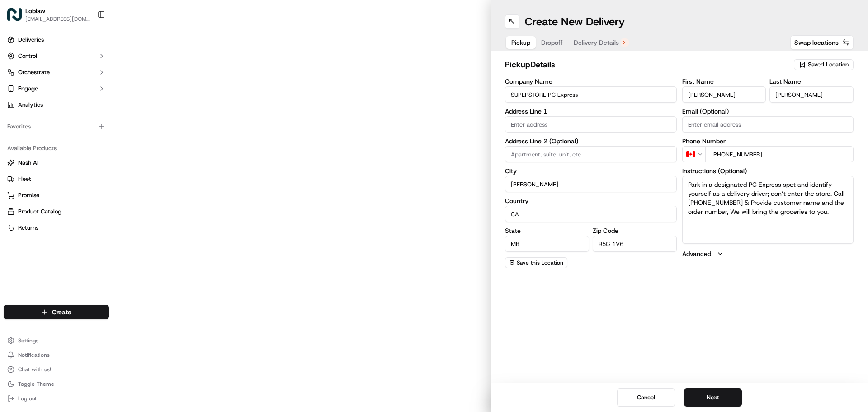  I want to click on label: Address Line 2 (Optional), so click(591, 141).